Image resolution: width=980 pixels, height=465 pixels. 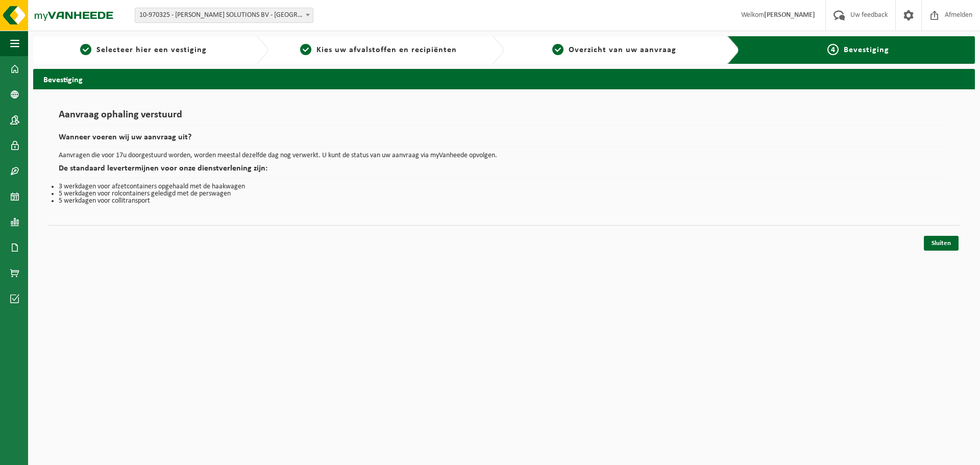 What do you see at coordinates (504, 194) in the screenshot?
I see `li: 5 werkdagen voor rolcontainers geledigd met de perswagen` at bounding box center [504, 194].